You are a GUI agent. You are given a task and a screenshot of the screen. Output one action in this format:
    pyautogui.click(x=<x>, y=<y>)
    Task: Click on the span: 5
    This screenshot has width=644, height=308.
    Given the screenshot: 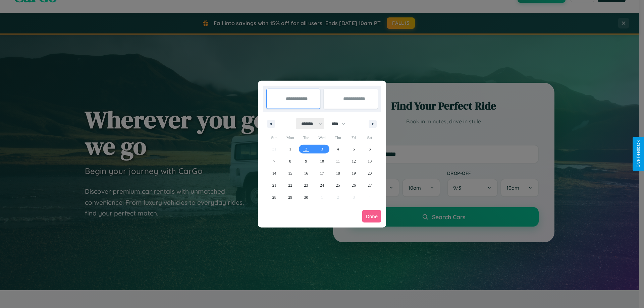 What is the action you would take?
    pyautogui.click(x=354, y=149)
    